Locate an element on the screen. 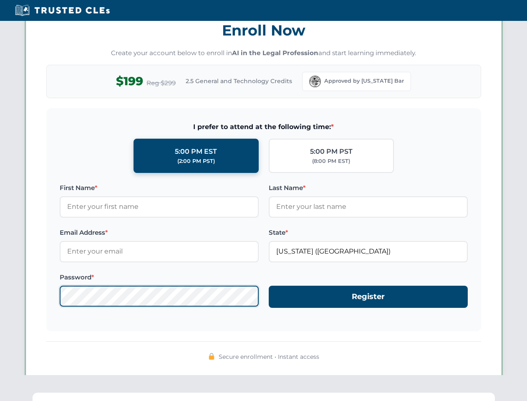 This screenshot has height=401, width=527. div: (8:00 PM EST) is located at coordinates (331, 161).